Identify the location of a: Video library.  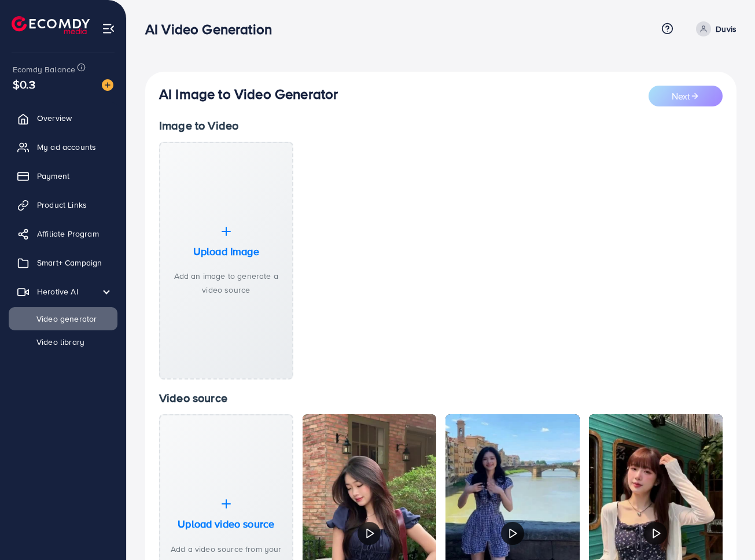
(63, 342).